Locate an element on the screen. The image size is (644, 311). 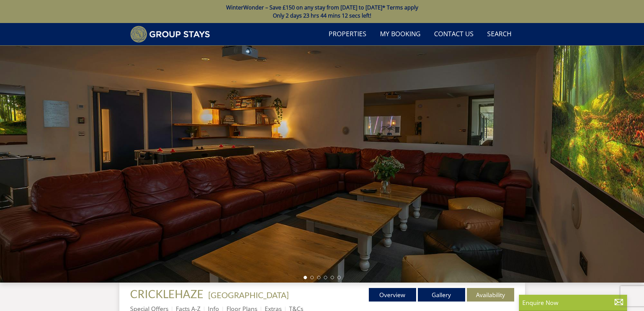
a: My Booking is located at coordinates (400, 34).